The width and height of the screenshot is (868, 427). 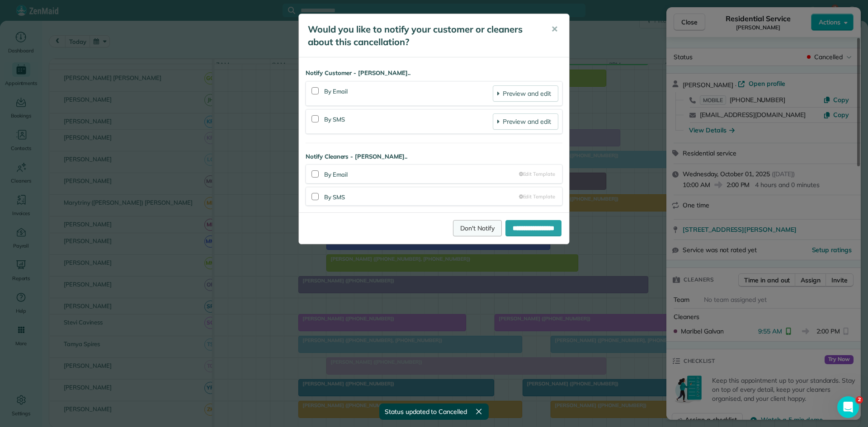 I want to click on span: 2, so click(x=859, y=400).